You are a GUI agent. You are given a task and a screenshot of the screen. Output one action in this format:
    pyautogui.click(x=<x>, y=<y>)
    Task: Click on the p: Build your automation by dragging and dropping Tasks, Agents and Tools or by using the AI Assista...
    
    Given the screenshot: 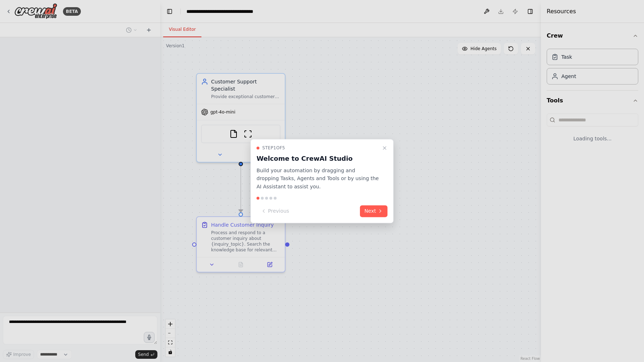 What is the action you would take?
    pyautogui.click(x=318, y=179)
    